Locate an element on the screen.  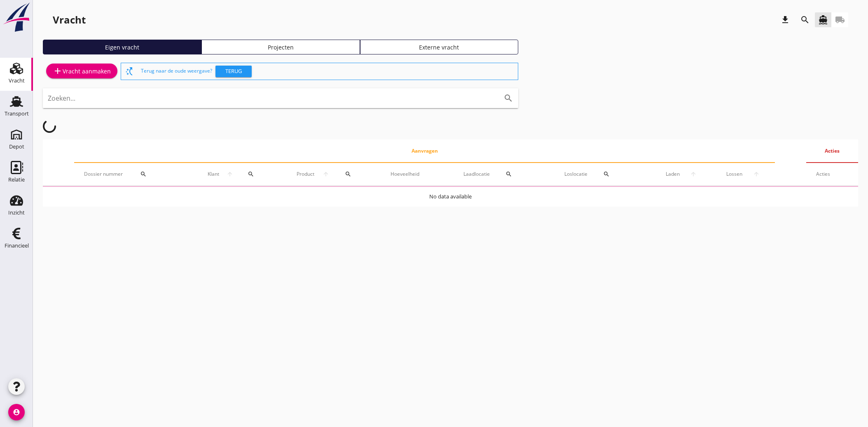
th: Aanvragen is located at coordinates (425, 151).